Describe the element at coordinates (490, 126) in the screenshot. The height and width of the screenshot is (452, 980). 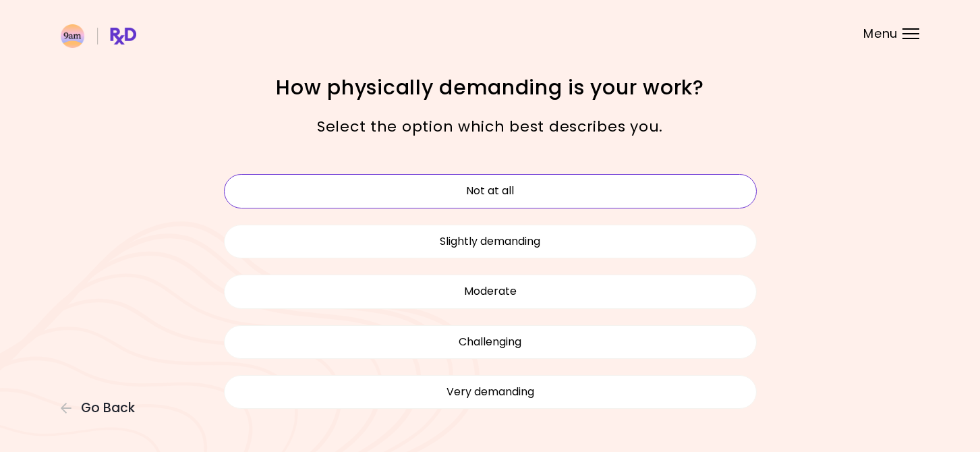
I see `p: Select the option which best describes you.` at that location.